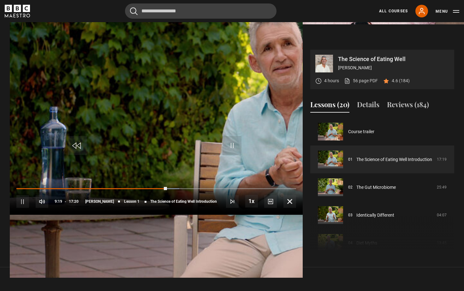  What do you see at coordinates (448, 11) in the screenshot?
I see `button: Toggle navigation` at bounding box center [448, 11].